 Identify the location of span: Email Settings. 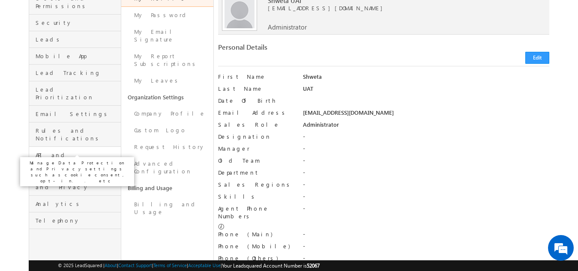
(77, 114).